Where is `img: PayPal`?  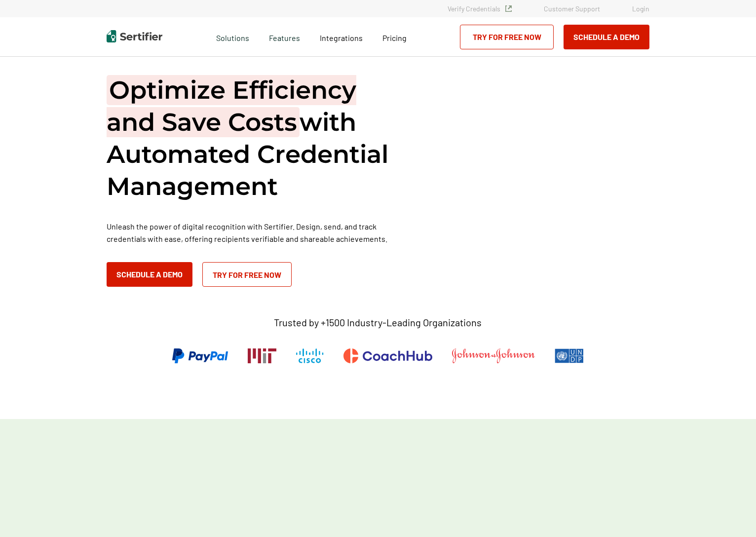
img: PayPal is located at coordinates (200, 356).